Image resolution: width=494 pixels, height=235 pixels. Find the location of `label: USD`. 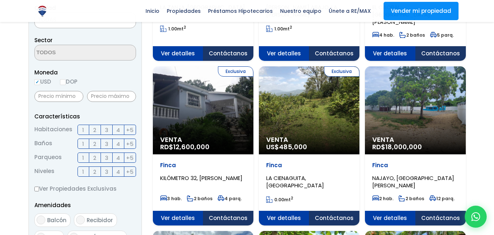

label: USD is located at coordinates (43, 81).